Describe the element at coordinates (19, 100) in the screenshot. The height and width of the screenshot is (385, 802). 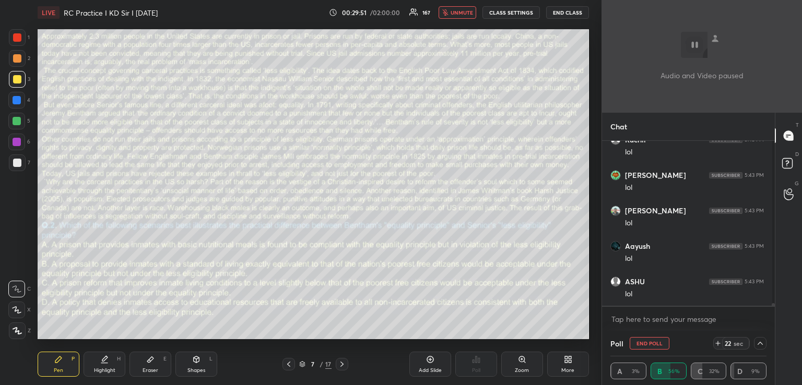
I see `div: 4` at that location.